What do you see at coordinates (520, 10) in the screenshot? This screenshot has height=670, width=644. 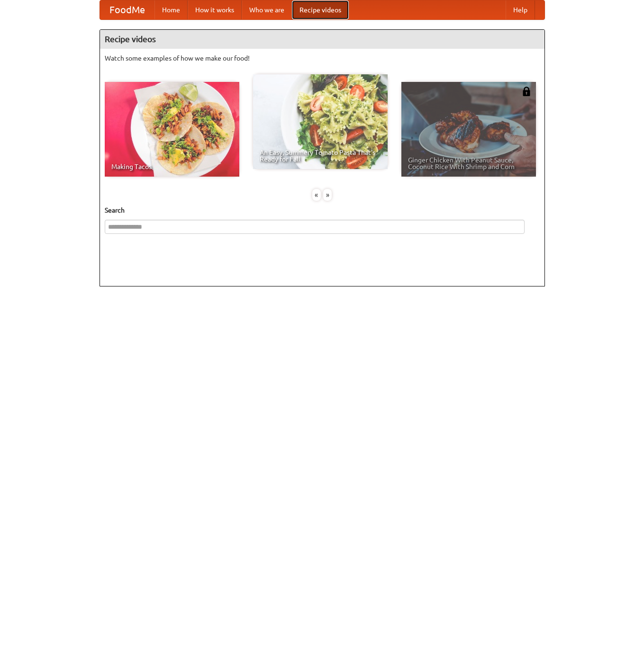 I see `a: Help` at bounding box center [520, 10].